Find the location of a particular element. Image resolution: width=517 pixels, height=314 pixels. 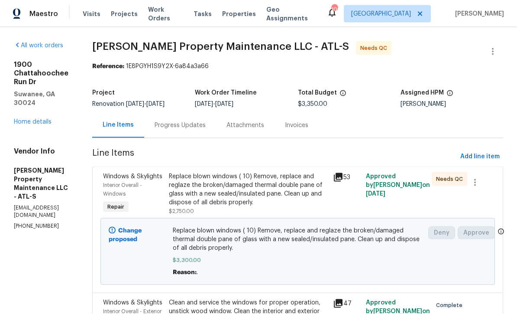

span: Visits is located at coordinates (91, 14).